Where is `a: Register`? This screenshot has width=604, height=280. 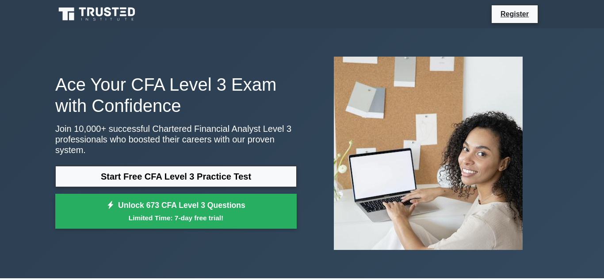 a: Register is located at coordinates (514, 14).